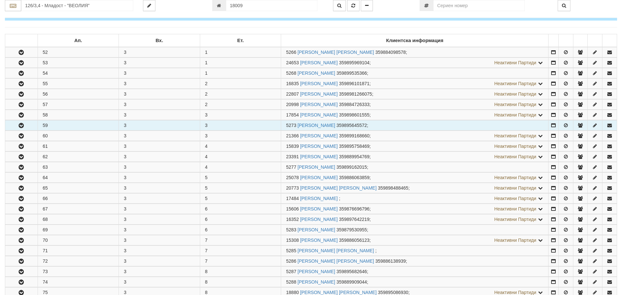 The image size is (622, 295). I want to click on td: 60, so click(78, 136).